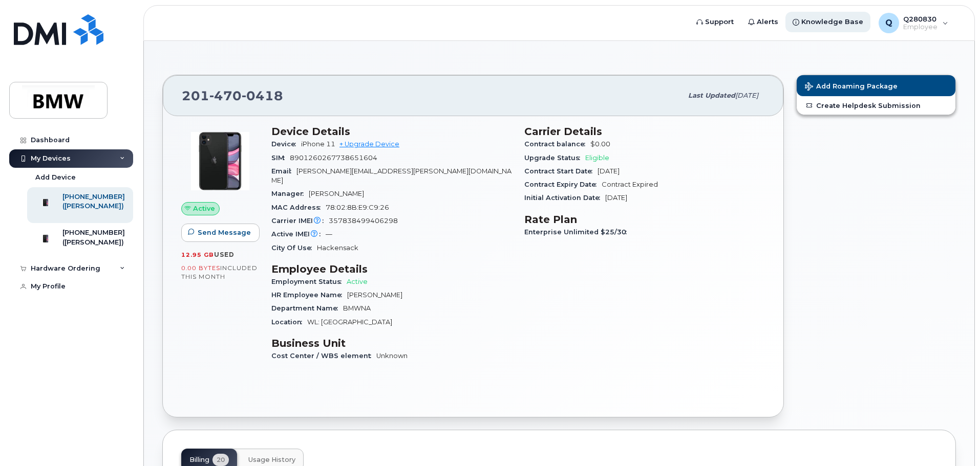  Describe the element at coordinates (289, 322) in the screenshot. I see `span: Location` at that location.